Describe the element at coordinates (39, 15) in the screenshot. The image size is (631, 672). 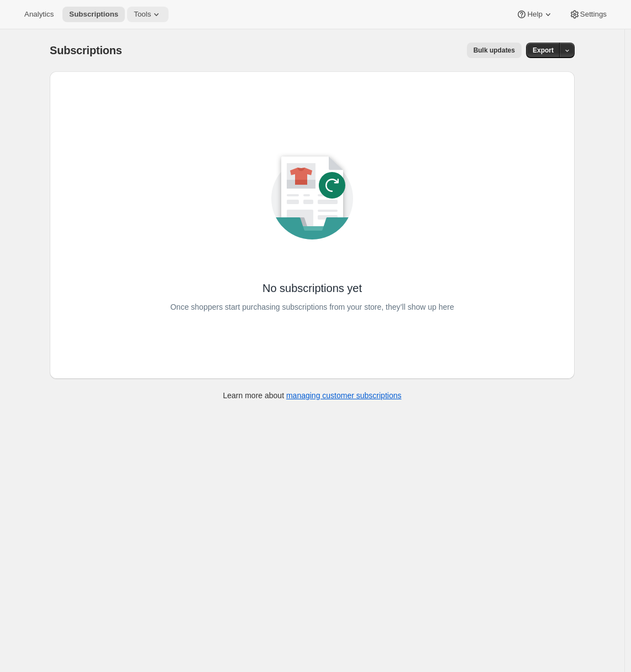
I see `span: Analytics` at that location.